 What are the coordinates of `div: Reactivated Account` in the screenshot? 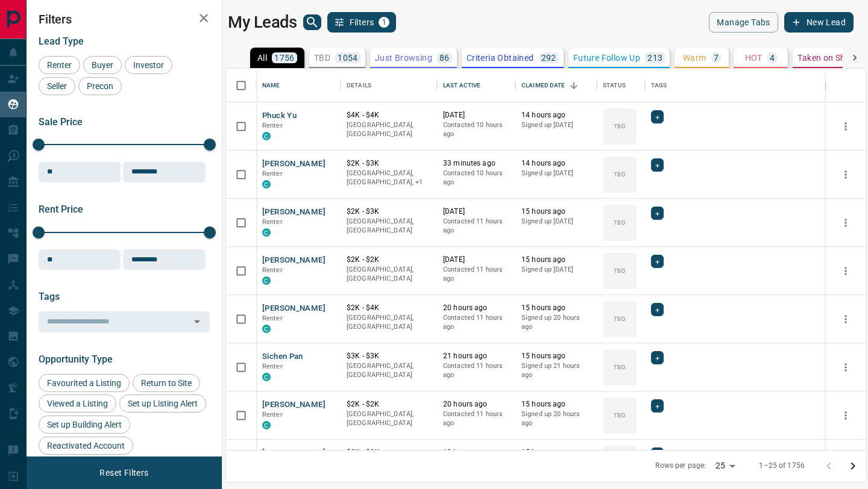 It's located at (86, 446).